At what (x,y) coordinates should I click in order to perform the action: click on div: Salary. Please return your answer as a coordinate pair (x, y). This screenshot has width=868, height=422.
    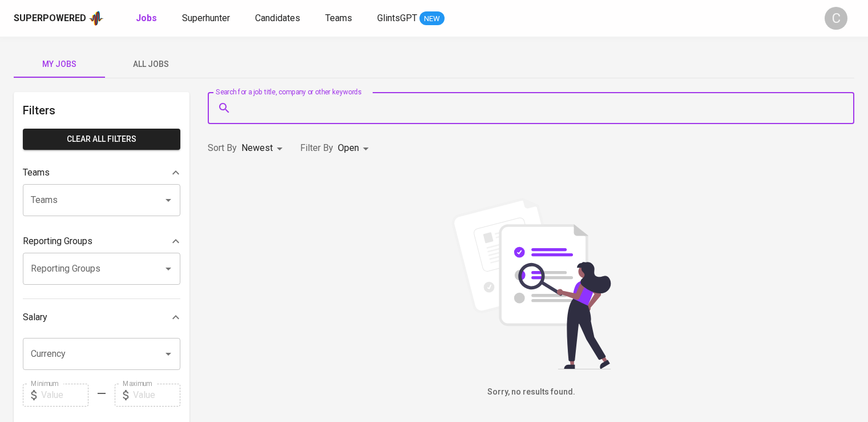
    Looking at the image, I should click on (102, 317).